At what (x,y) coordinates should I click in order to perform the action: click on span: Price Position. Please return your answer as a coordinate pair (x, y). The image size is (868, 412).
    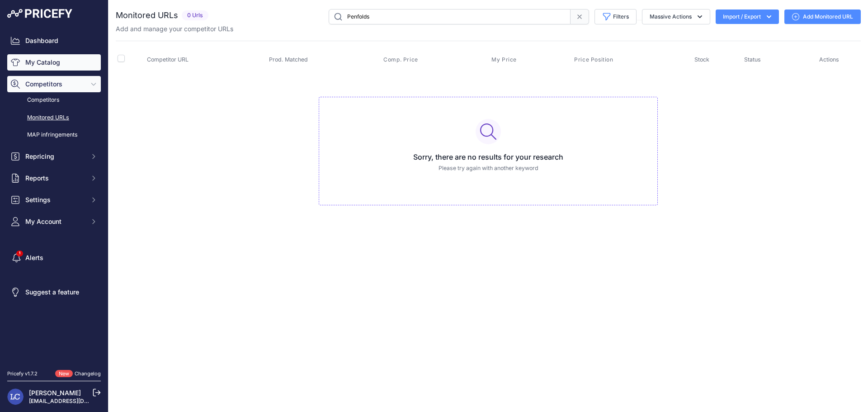
    Looking at the image, I should click on (594, 59).